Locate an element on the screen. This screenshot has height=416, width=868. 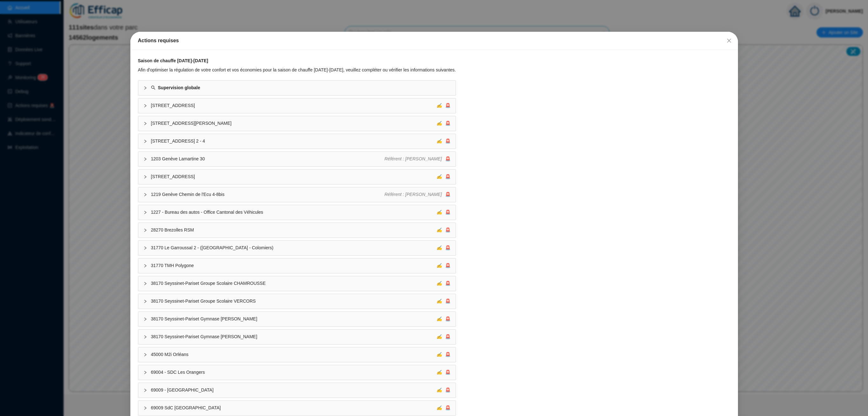
span: 45000 M2i Orléans is located at coordinates (294, 354).